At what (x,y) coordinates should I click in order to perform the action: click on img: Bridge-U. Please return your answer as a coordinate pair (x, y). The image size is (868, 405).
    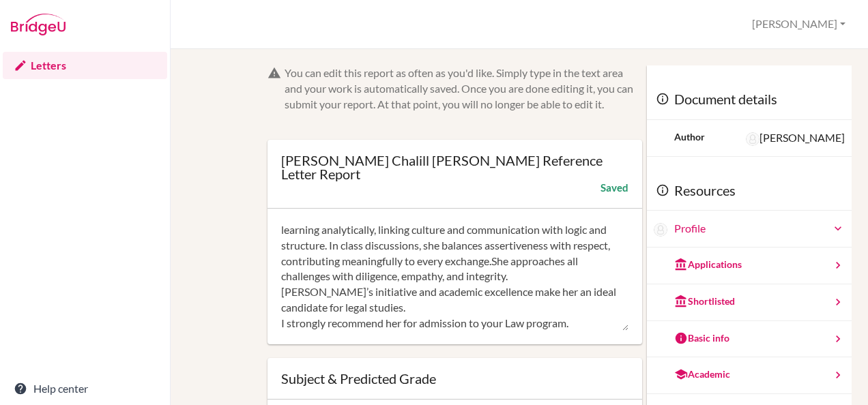
    Looking at the image, I should click on (38, 25).